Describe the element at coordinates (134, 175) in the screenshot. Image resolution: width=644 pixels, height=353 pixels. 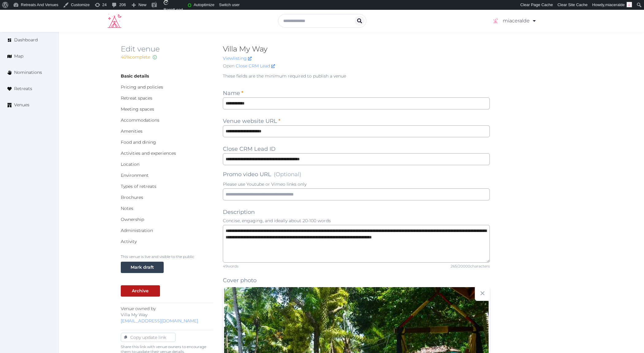
I see `a: Environment` at that location.